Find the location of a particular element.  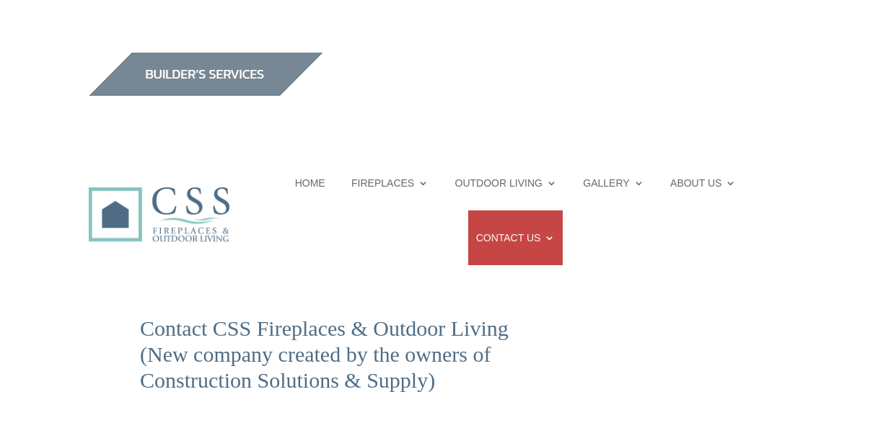

a: OUTDOOR LIVING is located at coordinates (506, 183).